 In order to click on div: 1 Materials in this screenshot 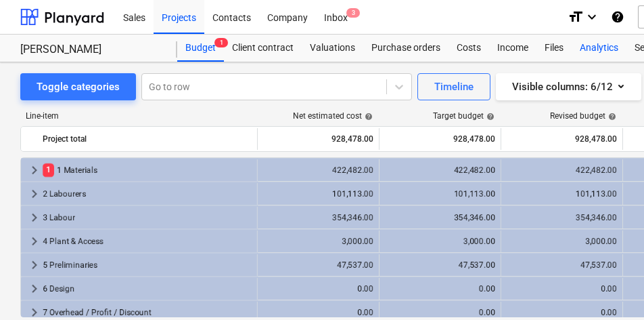, I will do `click(147, 170)`.